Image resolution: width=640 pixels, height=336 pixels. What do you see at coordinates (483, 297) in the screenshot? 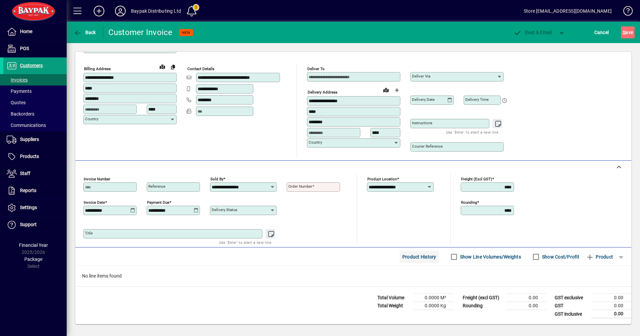
I see `td: Freight (excl GST)` at bounding box center [483, 297].